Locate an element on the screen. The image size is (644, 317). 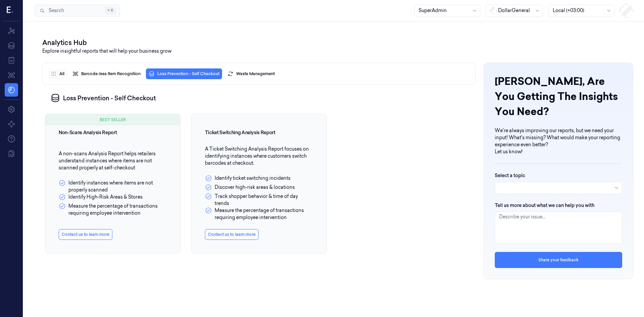
div: A non-scans Analysis Report helps retailers understand instances where items are not scanned prop... is located at coordinates (113, 184).